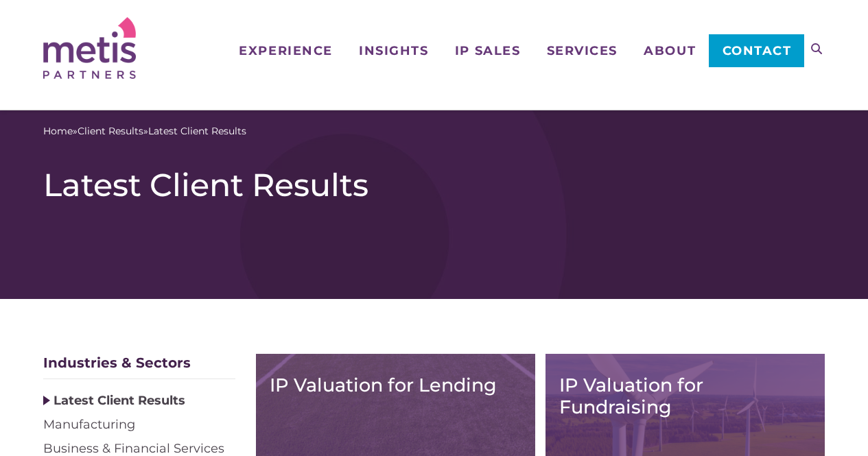 The height and width of the screenshot is (456, 868). Describe the element at coordinates (393, 51) in the screenshot. I see `span: Insights` at that location.